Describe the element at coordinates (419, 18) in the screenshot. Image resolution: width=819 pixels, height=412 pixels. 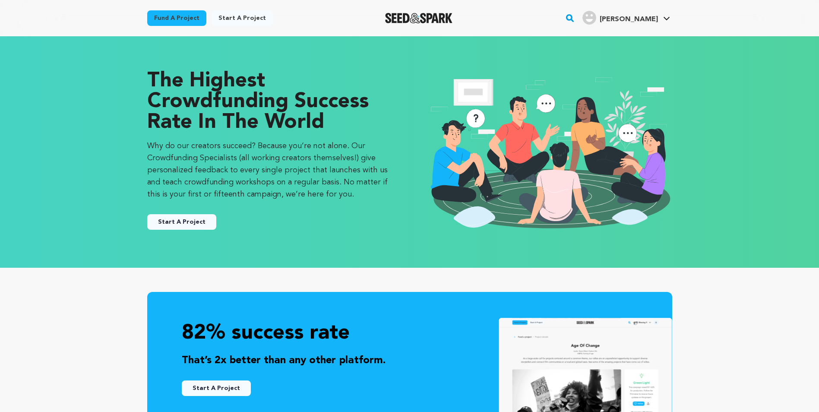
I see `a: Seed&Spark Homepage` at that location.